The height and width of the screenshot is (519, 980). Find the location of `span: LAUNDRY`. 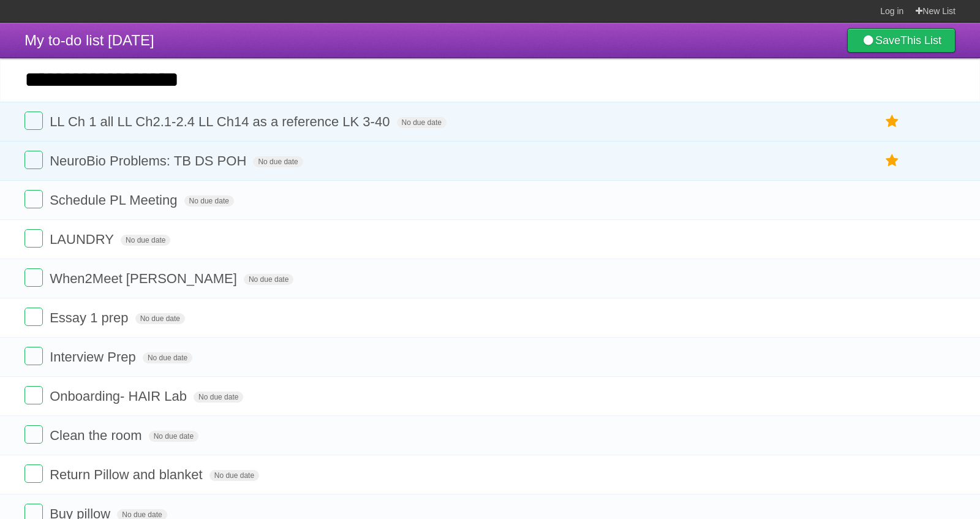

span: LAUNDRY is located at coordinates (83, 239).